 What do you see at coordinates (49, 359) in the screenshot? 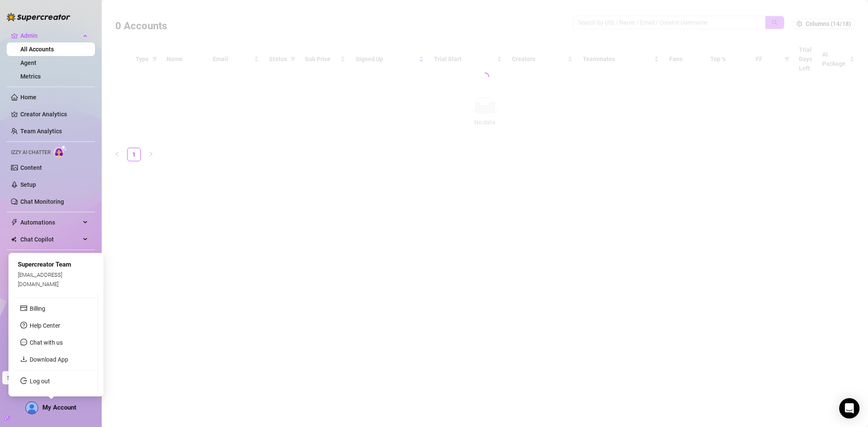
I see `a: Download App` at bounding box center [49, 359].